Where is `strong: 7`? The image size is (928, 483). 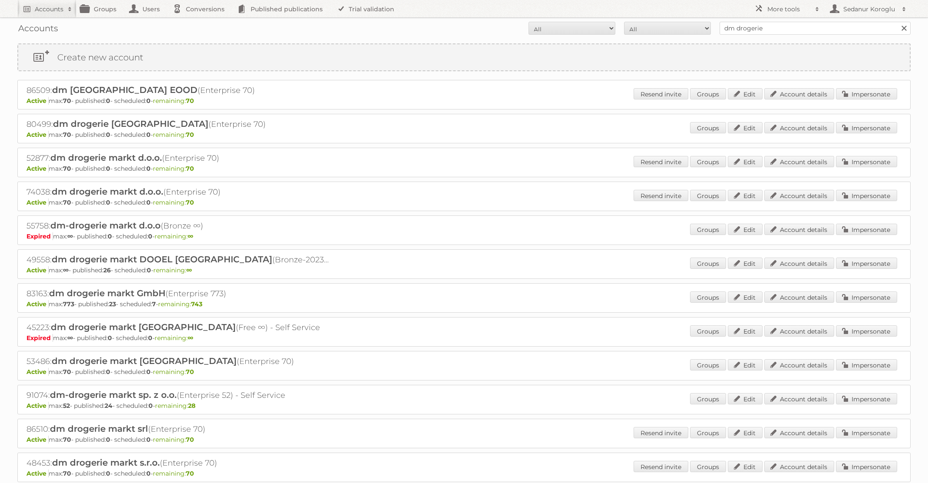 strong: 7 is located at coordinates (154, 304).